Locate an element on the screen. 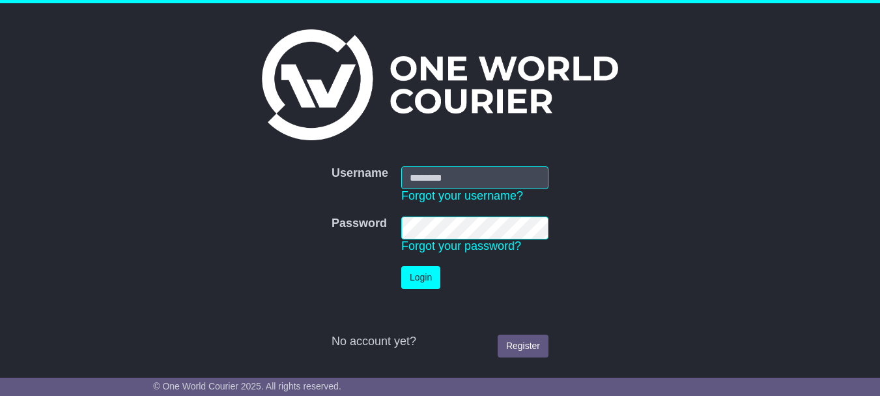  a: Forgot your password? is located at coordinates (461, 246).